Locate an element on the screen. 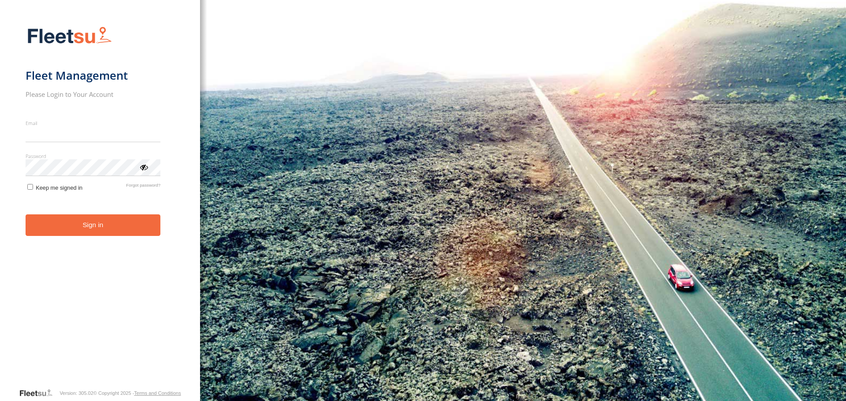 This screenshot has width=846, height=401. a: Terms and Conditions is located at coordinates (157, 393).